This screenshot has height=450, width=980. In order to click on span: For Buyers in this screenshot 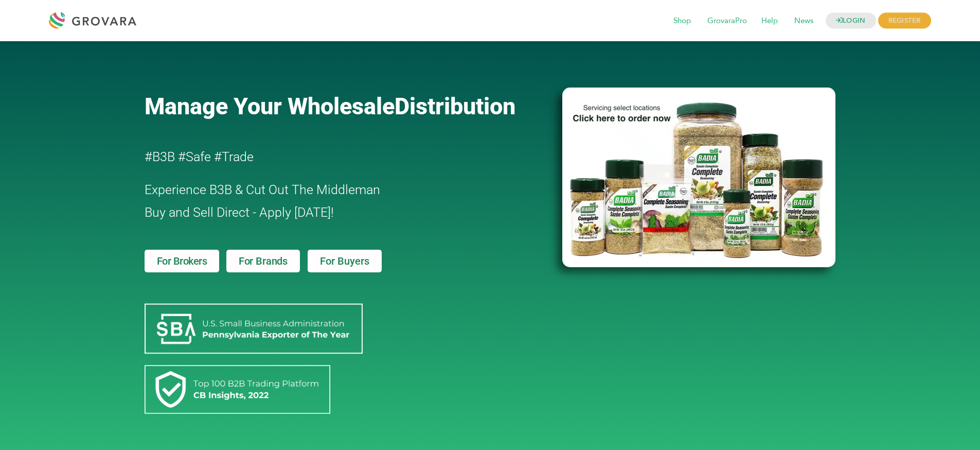, I will do `click(345, 260)`.